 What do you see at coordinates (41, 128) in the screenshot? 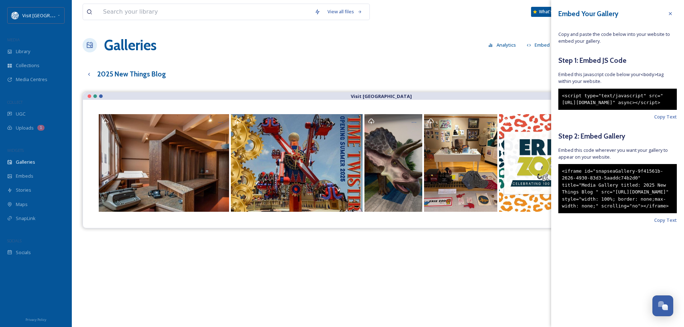
I see `div: 1` at bounding box center [41, 128].